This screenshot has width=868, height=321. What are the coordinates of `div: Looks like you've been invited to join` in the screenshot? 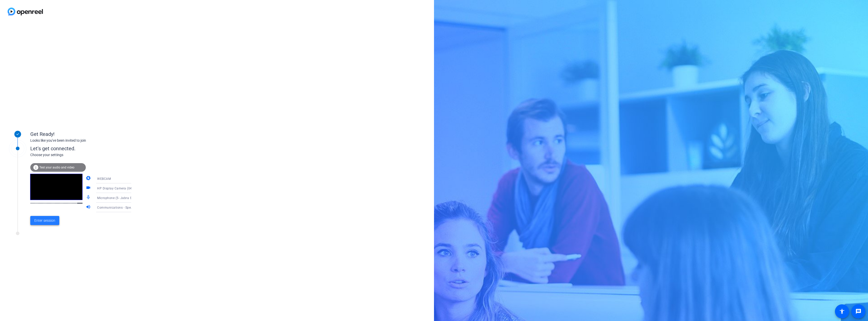 It's located at (80, 140).